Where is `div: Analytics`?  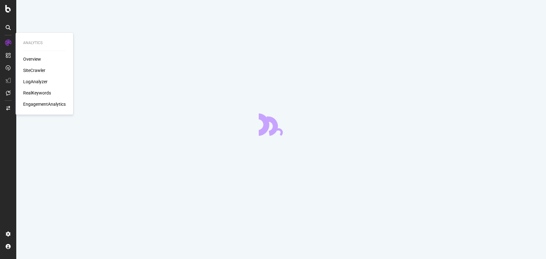
div: Analytics is located at coordinates (44, 43).